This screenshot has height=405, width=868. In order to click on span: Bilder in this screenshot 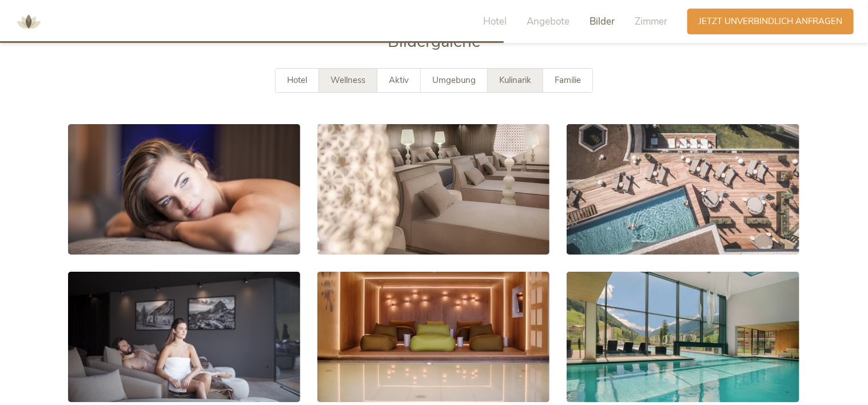, I will do `click(602, 21)`.